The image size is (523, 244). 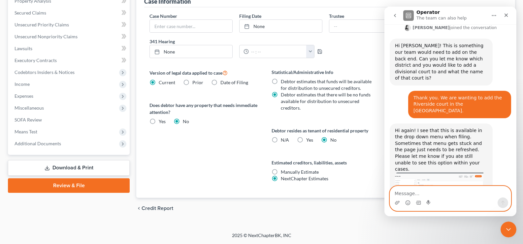 What do you see at coordinates (23, 196) in the screenshot?
I see `button: Emoji picker` at bounding box center [23, 196].